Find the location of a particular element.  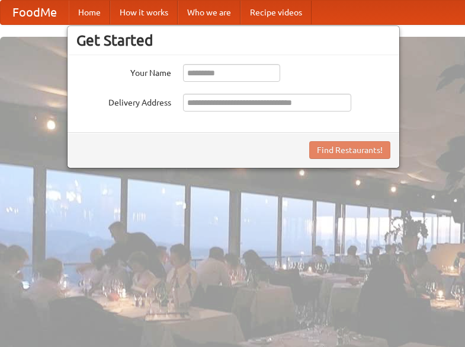

h3: Get Started is located at coordinates (234, 40).